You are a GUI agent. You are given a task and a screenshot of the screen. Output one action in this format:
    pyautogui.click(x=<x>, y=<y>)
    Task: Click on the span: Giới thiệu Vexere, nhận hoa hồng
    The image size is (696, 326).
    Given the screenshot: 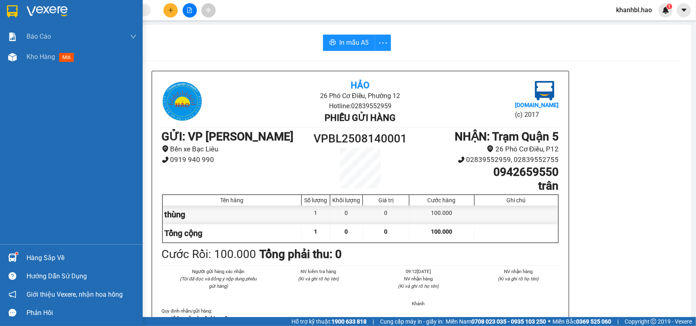 What is the action you would take?
    pyautogui.click(x=75, y=295)
    